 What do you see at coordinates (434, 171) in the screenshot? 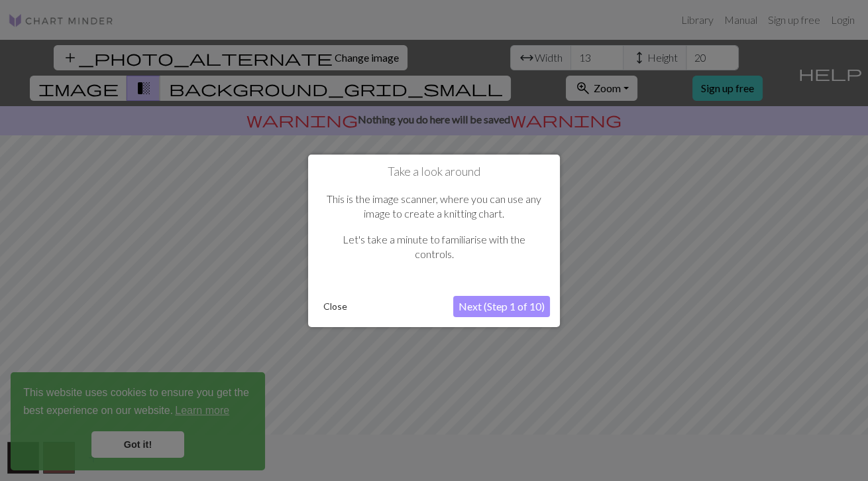
I see `h1: Take a look around` at bounding box center [434, 171].